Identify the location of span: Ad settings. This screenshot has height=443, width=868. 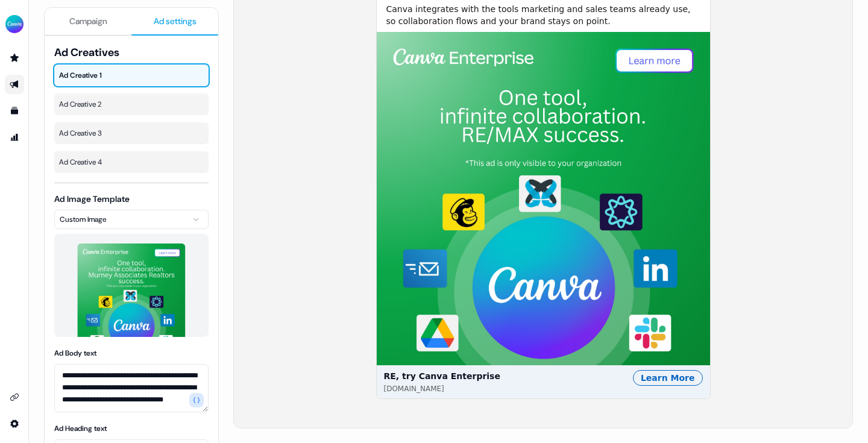
(175, 21).